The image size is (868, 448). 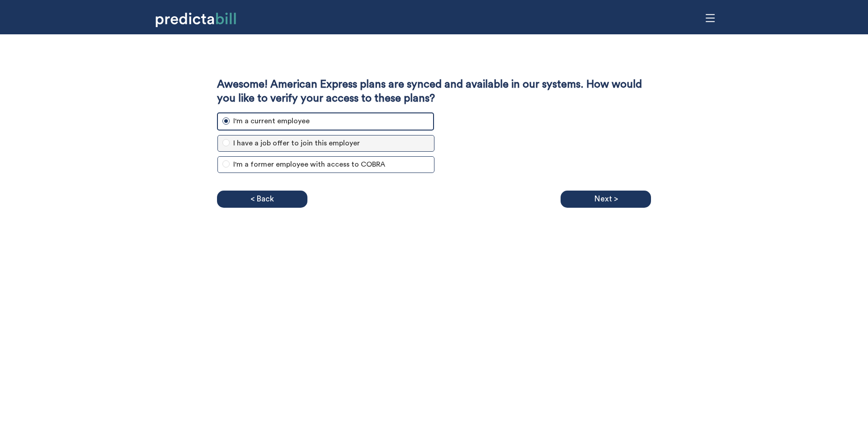 I want to click on span: I'm a former employee with access to COBRA, so click(x=309, y=164).